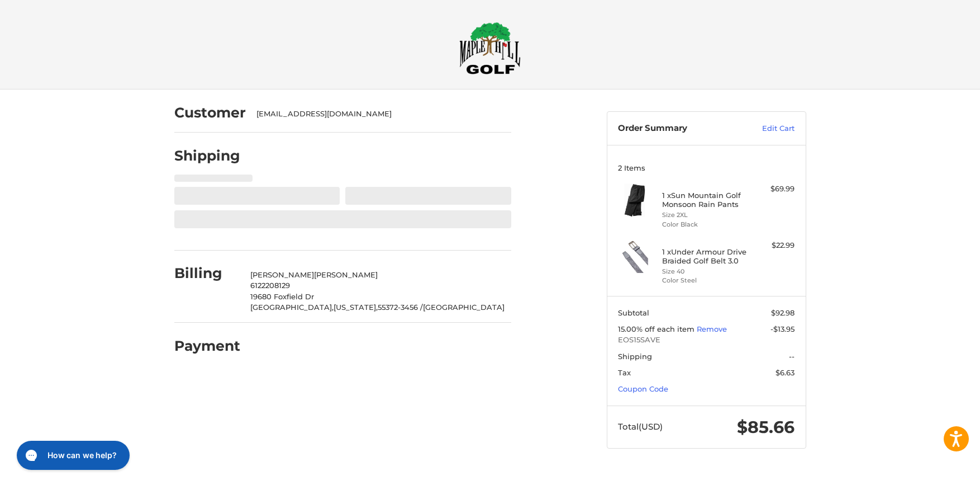 The width and height of the screenshot is (980, 485). I want to click on h3: Order Summary, so click(678, 129).